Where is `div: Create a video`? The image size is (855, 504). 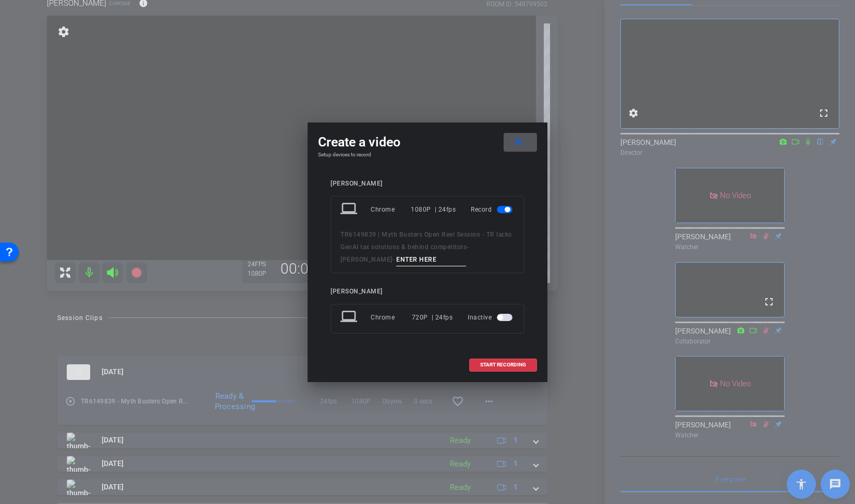
div: Create a video is located at coordinates (427, 142).